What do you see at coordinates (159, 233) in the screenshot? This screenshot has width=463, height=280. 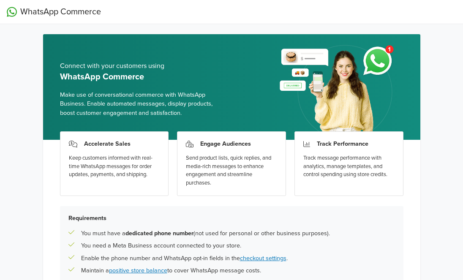 I see `b: dedicated phone number` at bounding box center [159, 233].